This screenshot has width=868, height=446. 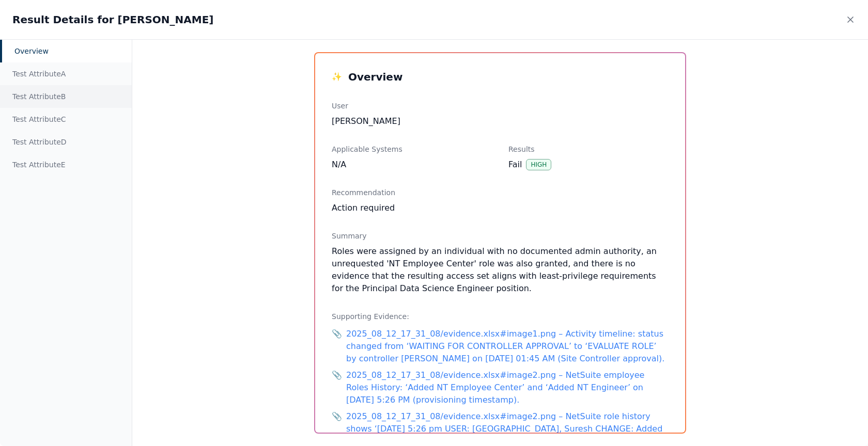 I want to click on div: Summary, so click(x=500, y=236).